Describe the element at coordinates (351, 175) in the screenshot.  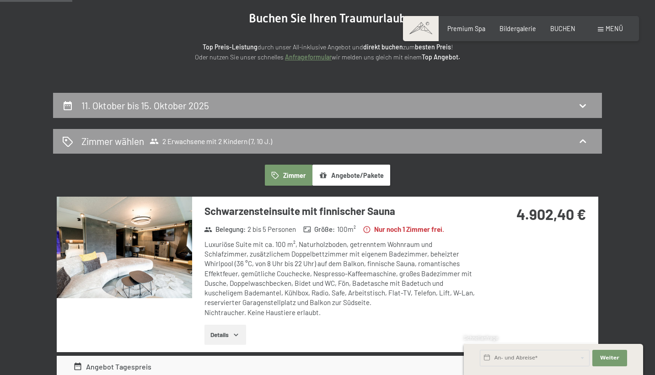
I see `button: Angebote/Pakete` at that location.